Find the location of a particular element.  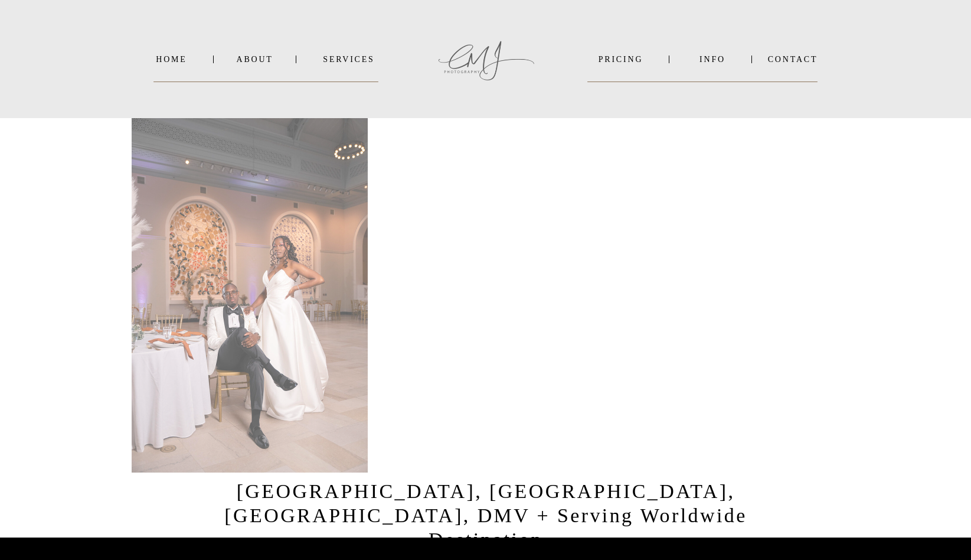

nav: About is located at coordinates (255, 59).